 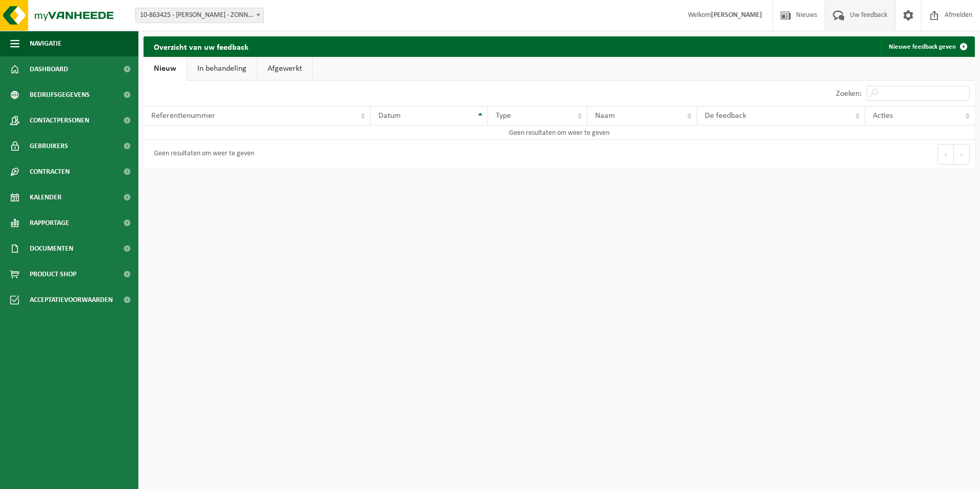 What do you see at coordinates (201, 46) in the screenshot?
I see `h2: Overzicht van uw feedback` at bounding box center [201, 46].